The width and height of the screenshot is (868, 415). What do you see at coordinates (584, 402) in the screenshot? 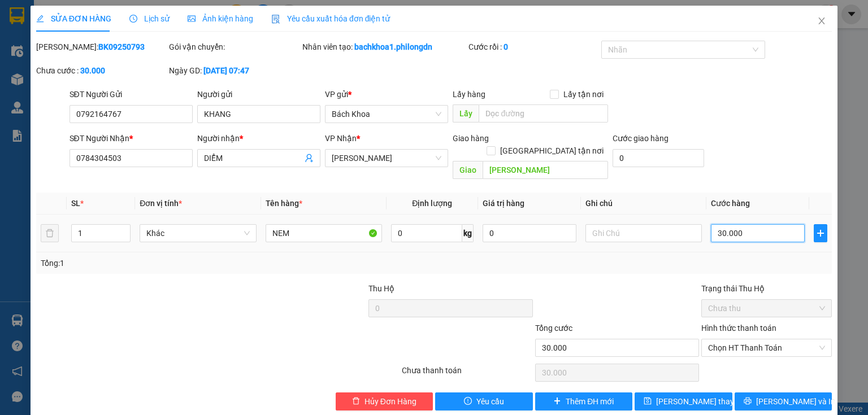
I see `button: plusThêm ĐH mới` at bounding box center [584, 402].